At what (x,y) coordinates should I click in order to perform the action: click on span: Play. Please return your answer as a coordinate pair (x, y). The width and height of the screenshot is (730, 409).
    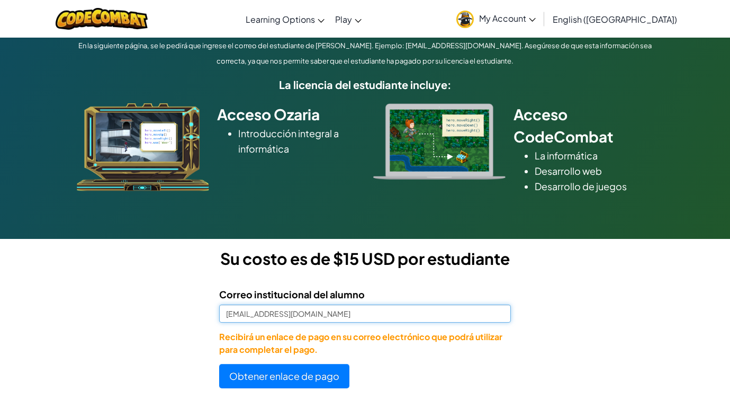
    Looking at the image, I should click on (344, 19).